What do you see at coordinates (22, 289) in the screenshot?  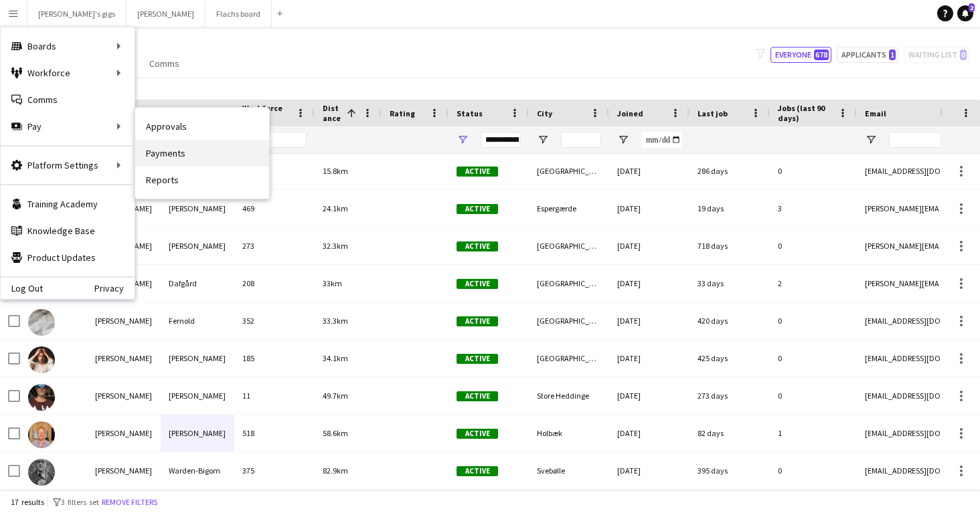 I see `a: Log Out` at bounding box center [22, 289].